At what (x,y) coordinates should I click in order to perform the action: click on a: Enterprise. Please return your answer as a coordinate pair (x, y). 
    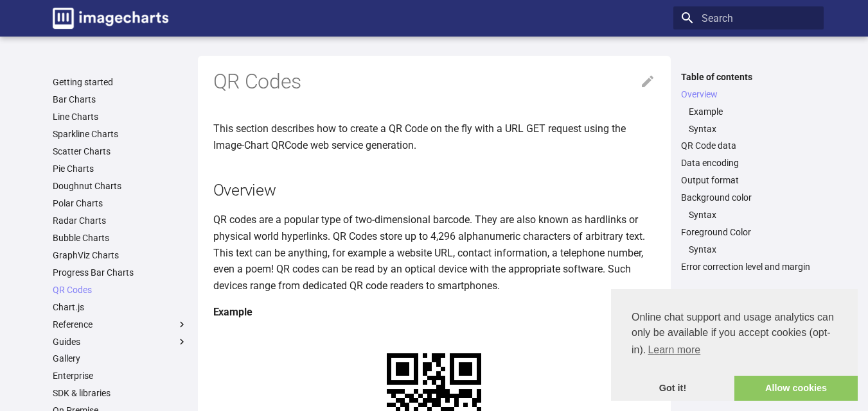
    Looking at the image, I should click on (120, 376).